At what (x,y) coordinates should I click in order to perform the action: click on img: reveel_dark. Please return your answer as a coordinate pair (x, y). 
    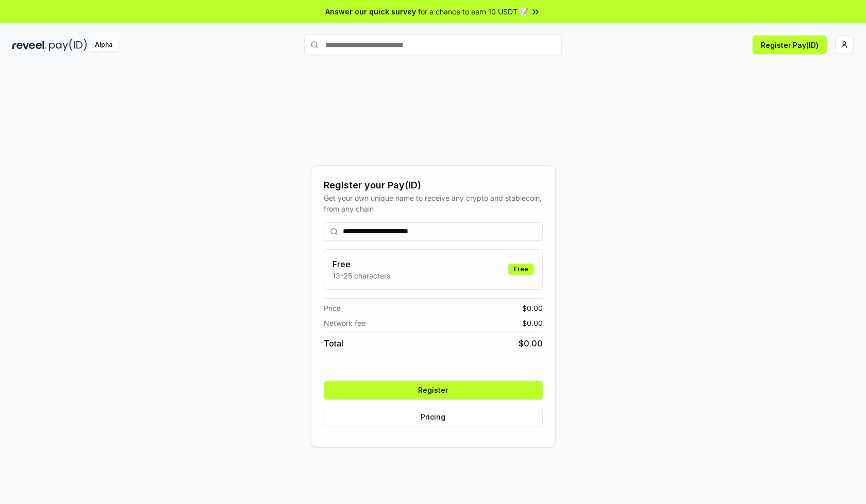
    Looking at the image, I should click on (30, 45).